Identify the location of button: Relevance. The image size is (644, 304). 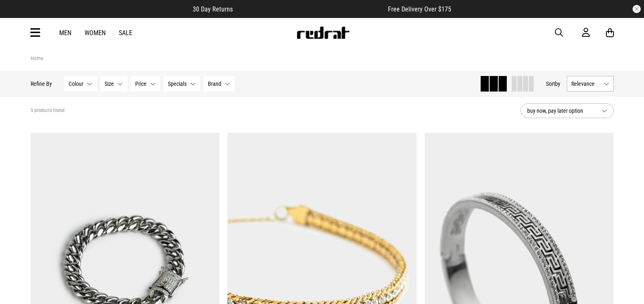
(590, 84).